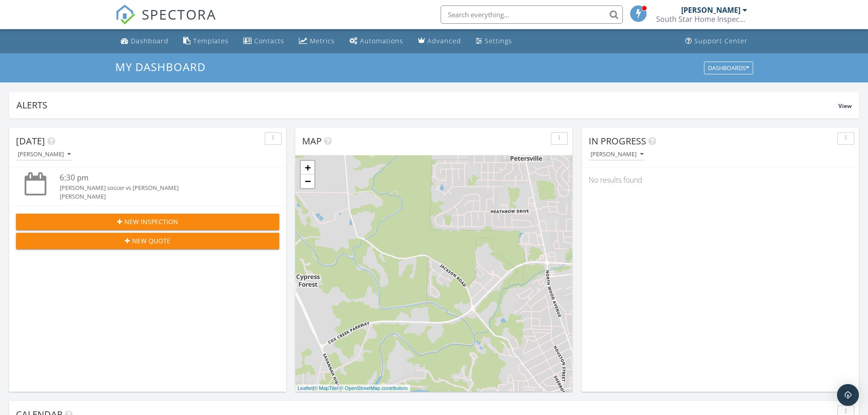 This screenshot has width=868, height=415. Describe the element at coordinates (439, 41) in the screenshot. I see `a: Advanced` at that location.